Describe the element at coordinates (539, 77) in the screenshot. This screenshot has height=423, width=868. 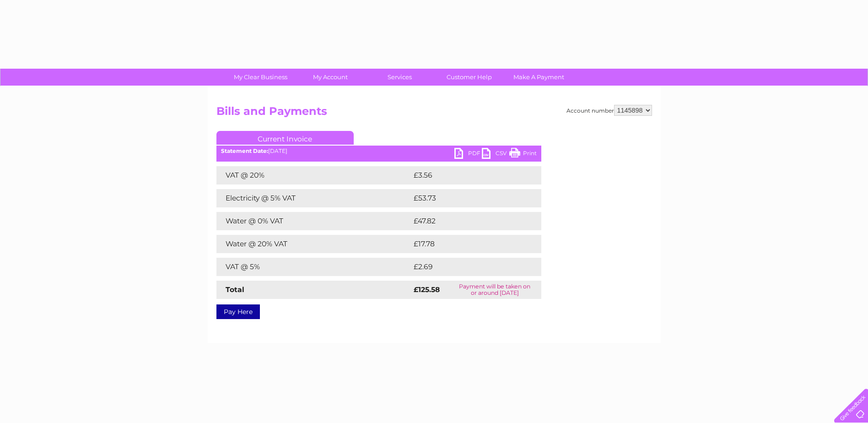
I see `a: Make A Payment` at that location.